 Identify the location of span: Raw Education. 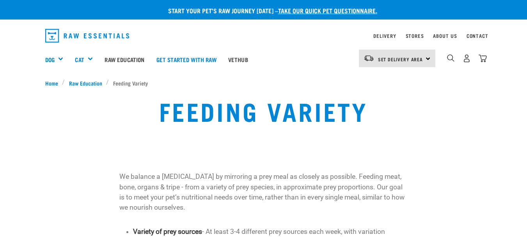
(85, 83).